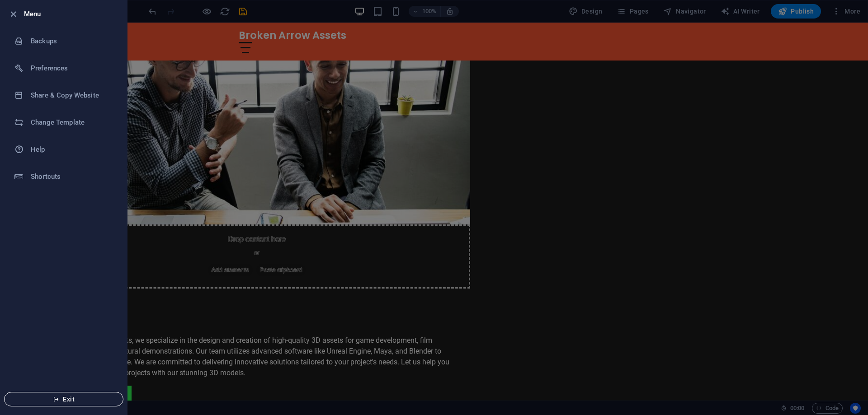  What do you see at coordinates (194, 248) in the screenshot?
I see `span: Add elements` at bounding box center [194, 248].